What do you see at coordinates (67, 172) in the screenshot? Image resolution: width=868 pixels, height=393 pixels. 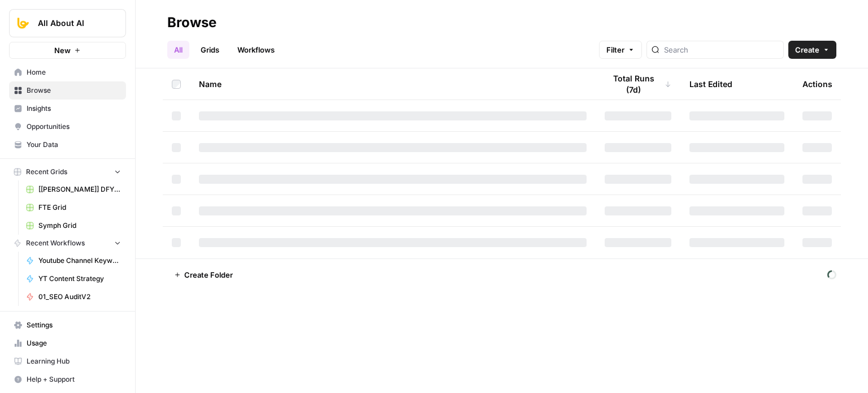 I see `button: Recent Grids` at bounding box center [67, 172].